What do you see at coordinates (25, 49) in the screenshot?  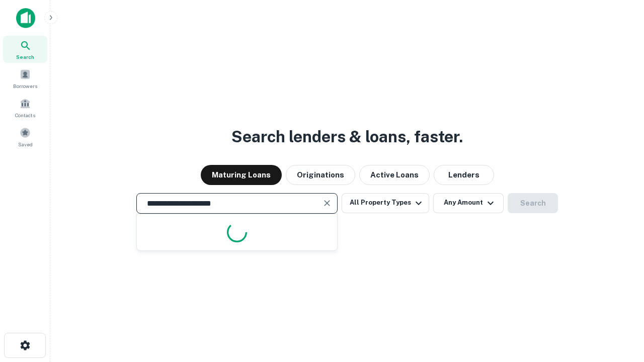 I see `a: Search` at bounding box center [25, 49].